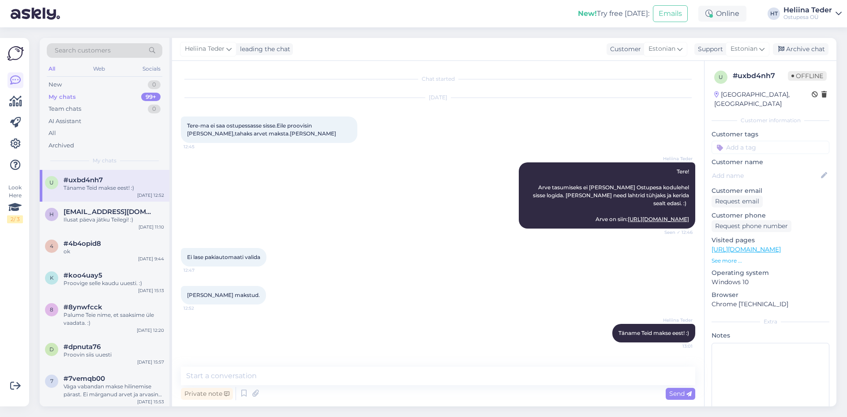 The image size is (847, 417). I want to click on span: #7vemqb00, so click(84, 379).